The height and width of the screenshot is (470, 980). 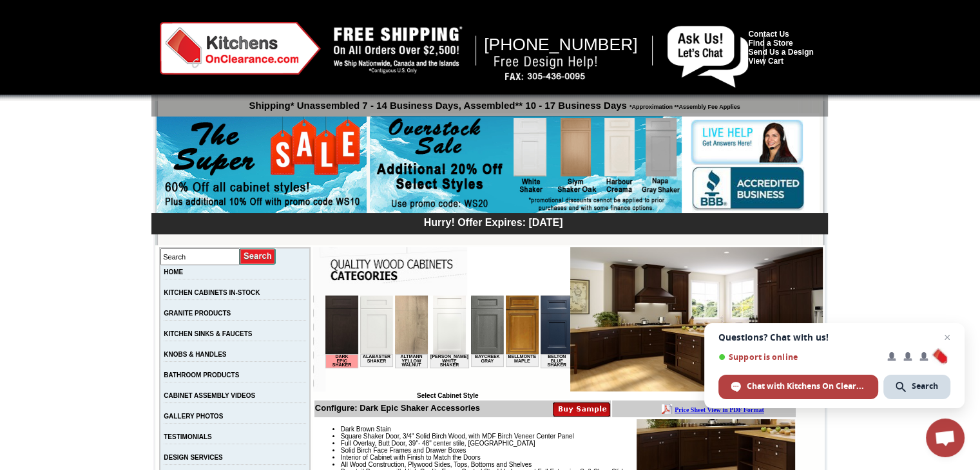 I want to click on a: GALLERY PHOTOS, so click(x=193, y=416).